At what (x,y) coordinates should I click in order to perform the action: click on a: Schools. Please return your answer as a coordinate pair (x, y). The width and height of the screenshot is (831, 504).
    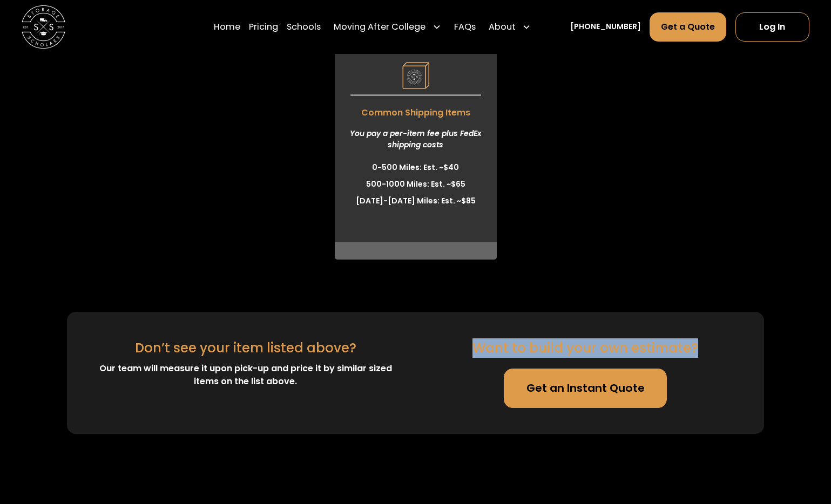
    Looking at the image, I should click on (303, 27).